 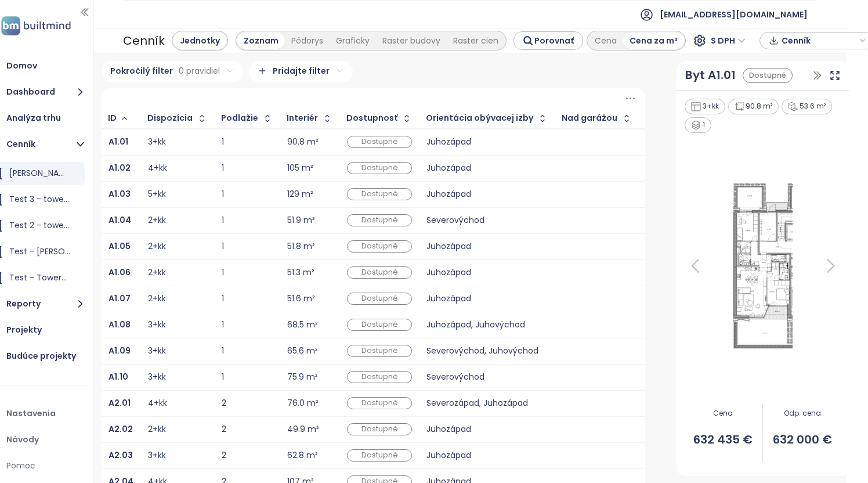 I want to click on button: Porovnať, so click(x=548, y=40).